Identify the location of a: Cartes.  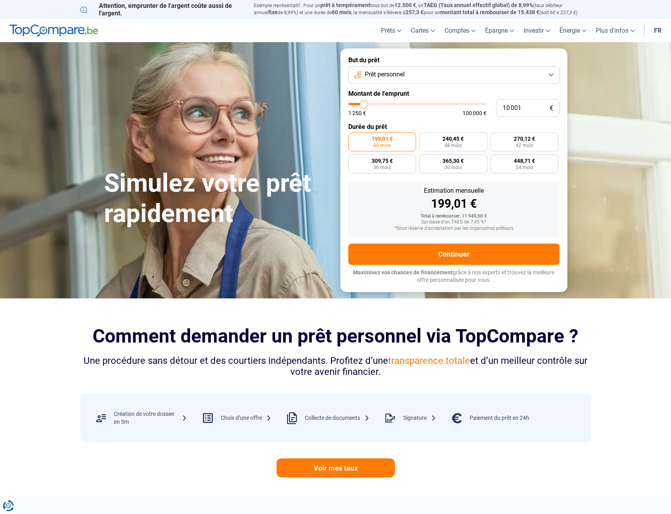
(423, 30).